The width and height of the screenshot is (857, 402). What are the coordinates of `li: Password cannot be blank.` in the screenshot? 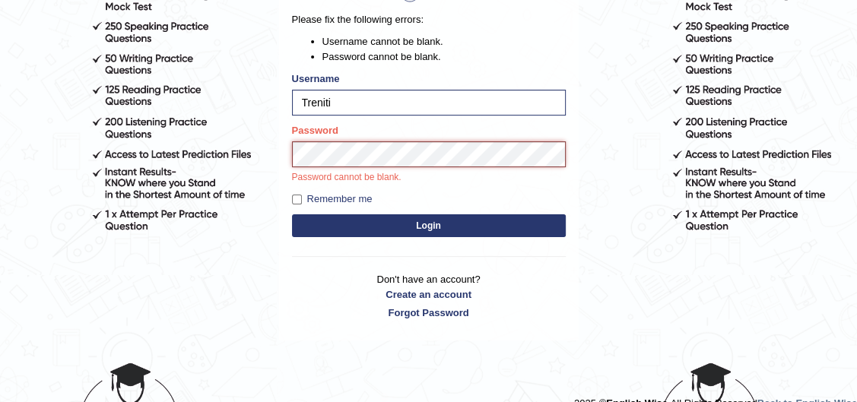 It's located at (444, 56).